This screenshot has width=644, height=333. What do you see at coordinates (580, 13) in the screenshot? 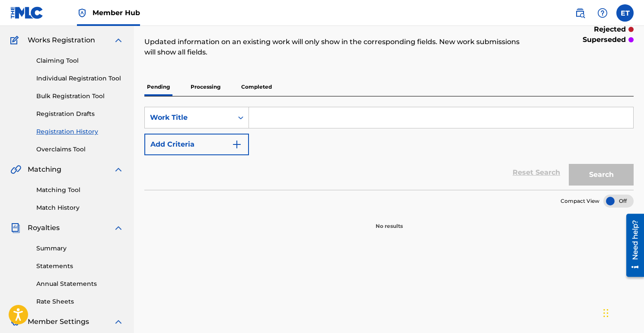
I see `a: Public Search` at bounding box center [580, 13].